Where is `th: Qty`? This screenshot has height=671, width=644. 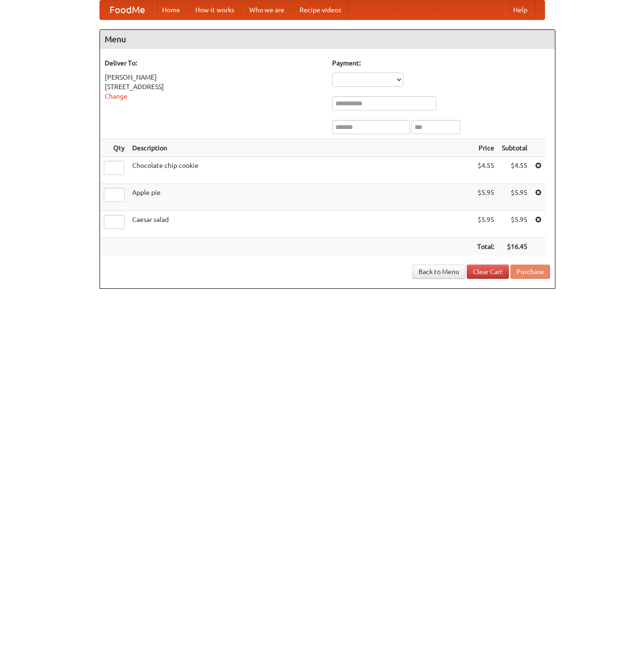
th: Qty is located at coordinates (114, 148).